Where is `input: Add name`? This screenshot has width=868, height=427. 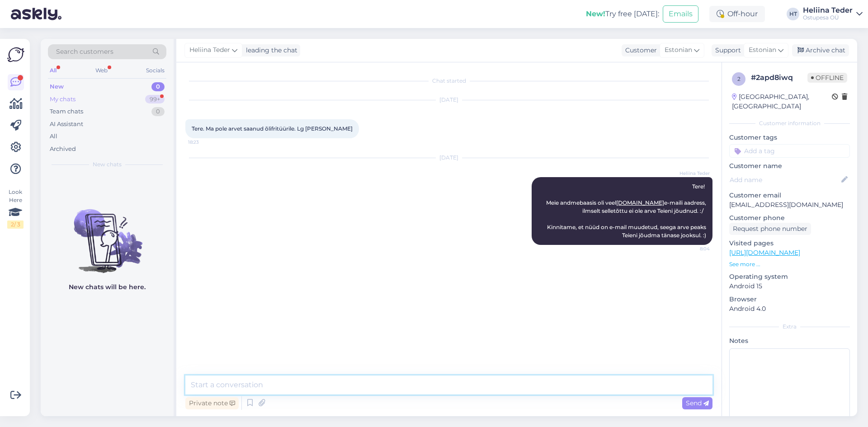 input: Add name is located at coordinates (784, 180).